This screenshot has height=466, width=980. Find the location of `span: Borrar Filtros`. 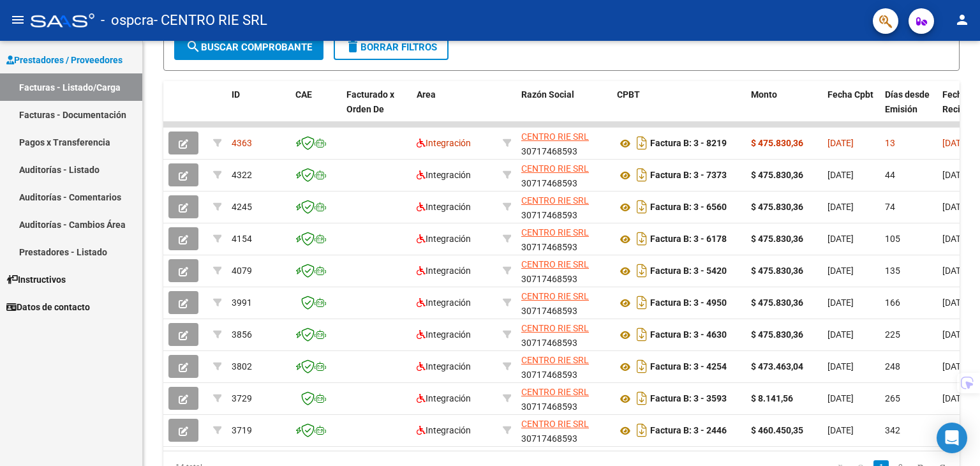

span: Borrar Filtros is located at coordinates (391, 47).